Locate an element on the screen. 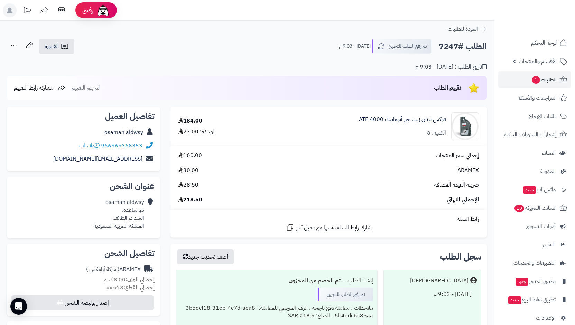  span: إشعارات التحويلات البنكية is located at coordinates (530, 134).